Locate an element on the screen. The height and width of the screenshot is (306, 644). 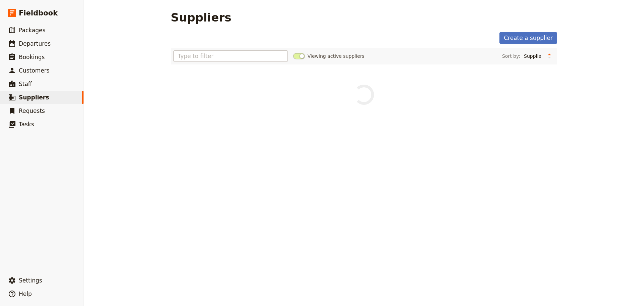
input: Type to filter is located at coordinates (230, 56).